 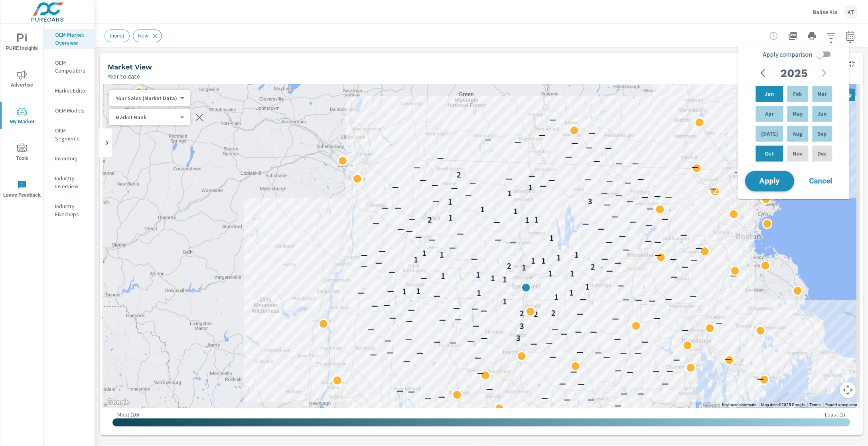 I want to click on span: Tools, so click(x=22, y=153).